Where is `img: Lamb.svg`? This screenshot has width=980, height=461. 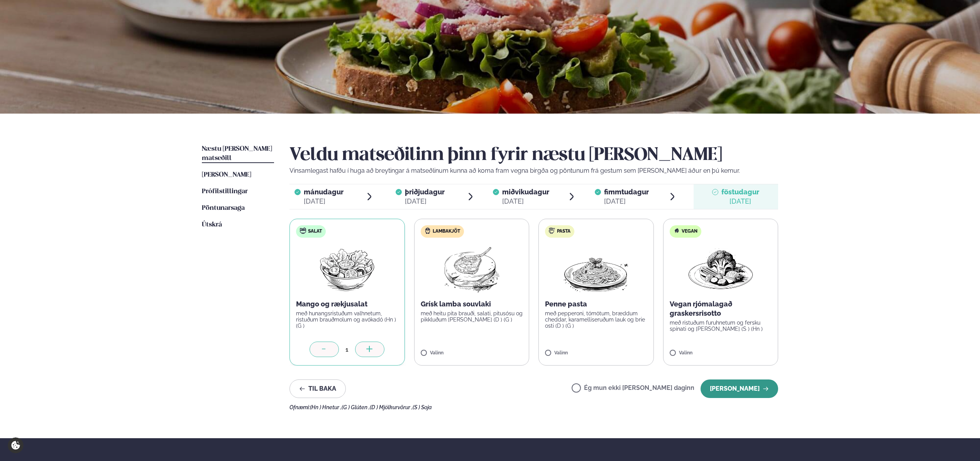
img: Lamb.svg is located at coordinates (427, 231).